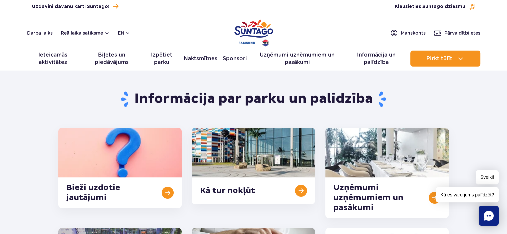 The height and width of the screenshot is (234, 507). I want to click on a: Ieteicamās aktivitātes, so click(53, 59).